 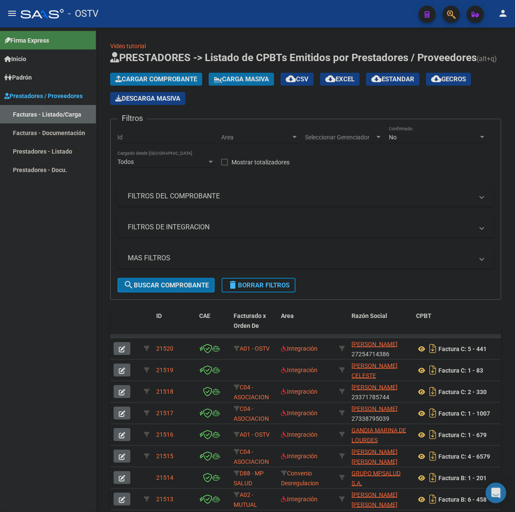 I want to click on span: (alt+q), so click(x=487, y=59).